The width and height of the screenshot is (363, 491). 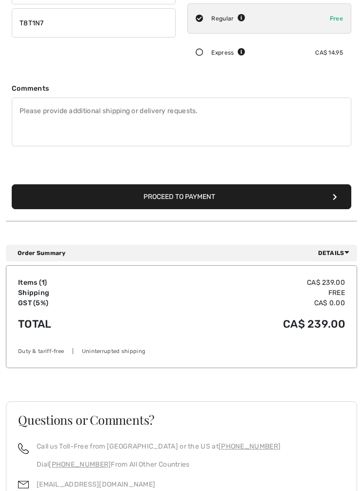 What do you see at coordinates (328, 53) in the screenshot?
I see `div: CA$ 14.95` at bounding box center [328, 53].